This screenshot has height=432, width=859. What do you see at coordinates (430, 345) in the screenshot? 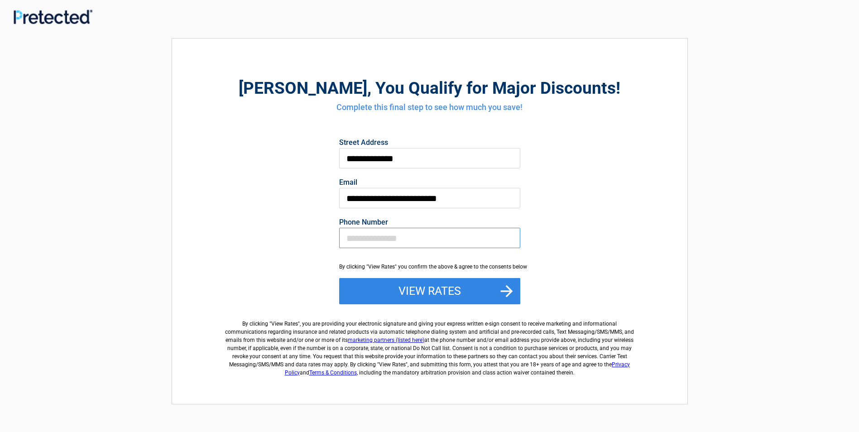
I see `label: By clicking " ", you are providing your electronic signature and giving your express written e-si...` at bounding box center [430, 345].